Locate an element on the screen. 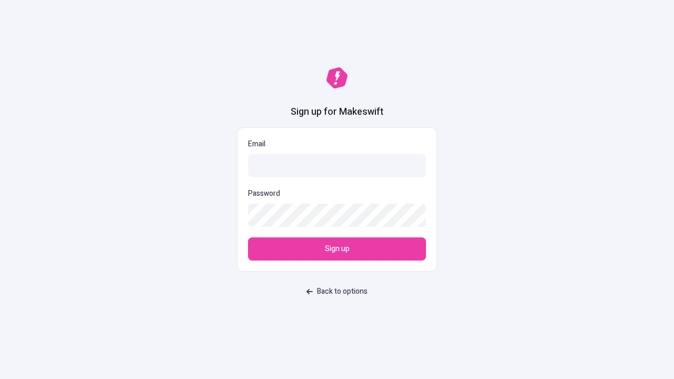 The height and width of the screenshot is (379, 674). span: Back to options is located at coordinates (342, 292).